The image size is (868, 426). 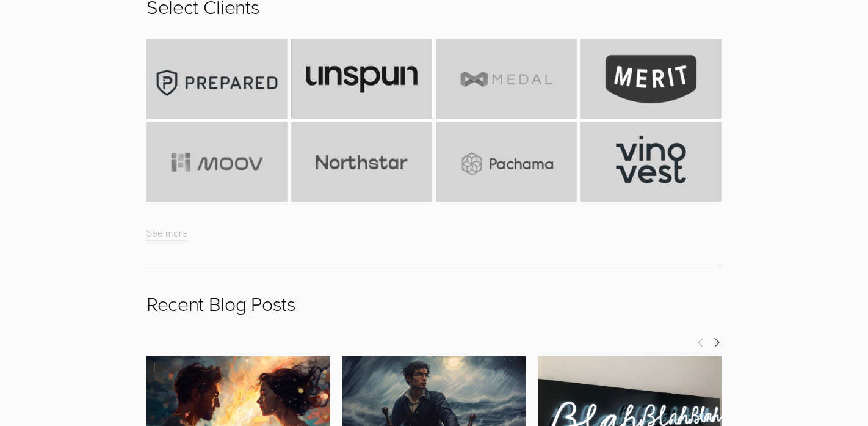 I want to click on img: northstar-logo-boxed.png, so click(x=361, y=163).